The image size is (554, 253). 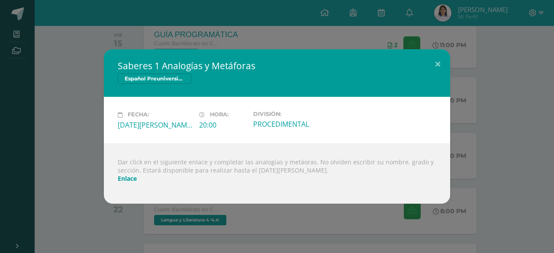 I want to click on a: Enlace, so click(x=127, y=178).